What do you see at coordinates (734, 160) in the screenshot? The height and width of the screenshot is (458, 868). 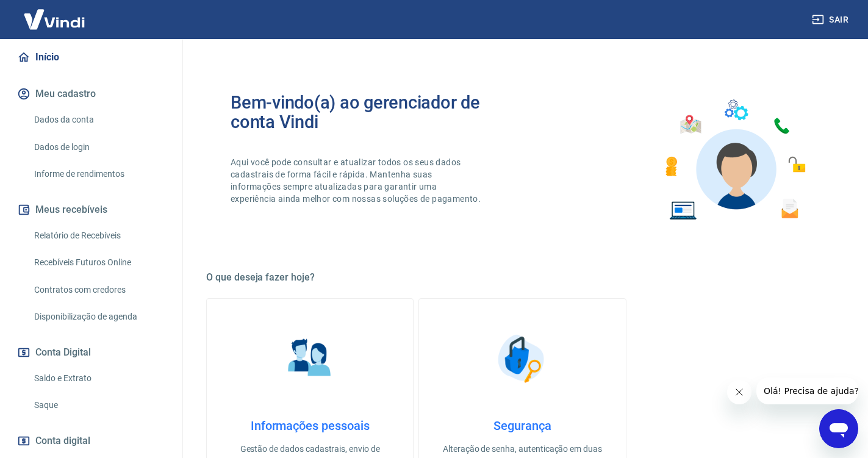 I see `img: Imagem de um avatar masculino com diversos icones exemplificando as funcionalidades do gerenciado...` at bounding box center [734, 160].